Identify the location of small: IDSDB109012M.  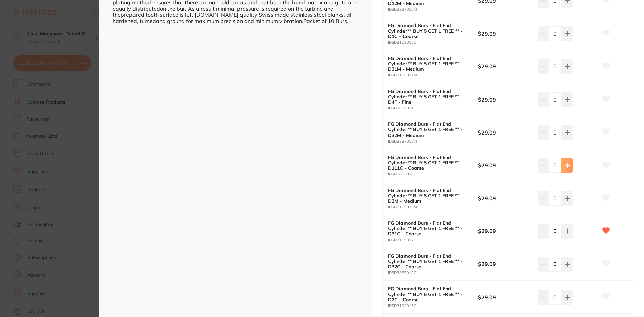
(433, 75).